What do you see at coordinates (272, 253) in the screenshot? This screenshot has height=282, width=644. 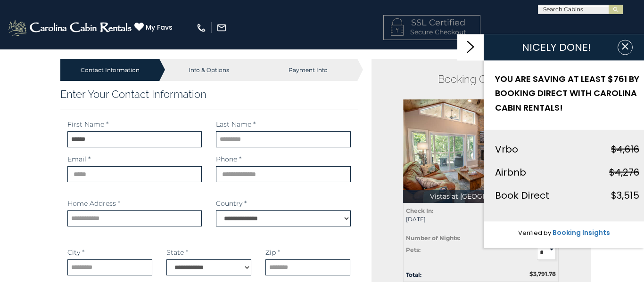 I see `label: Zip *` at bounding box center [272, 253].